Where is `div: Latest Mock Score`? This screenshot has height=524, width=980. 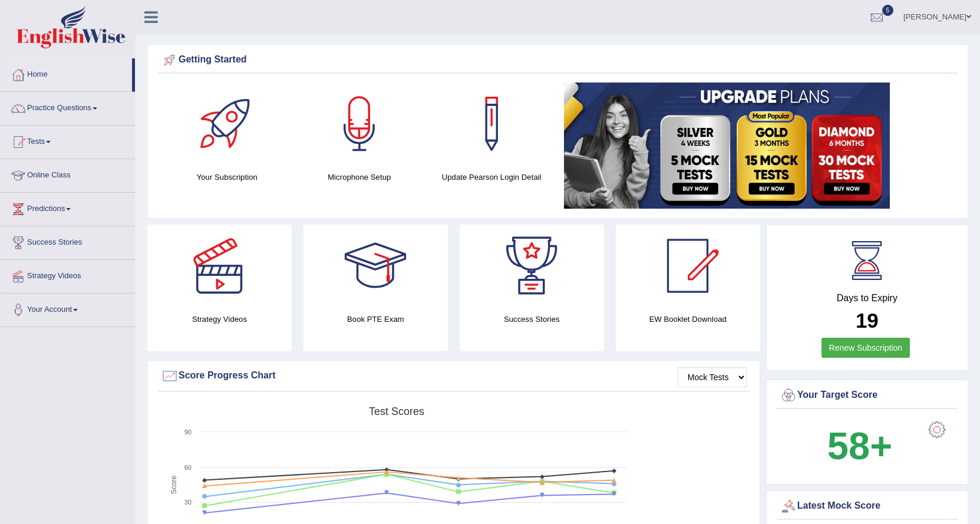 div: Latest Mock Score is located at coordinates (867, 506).